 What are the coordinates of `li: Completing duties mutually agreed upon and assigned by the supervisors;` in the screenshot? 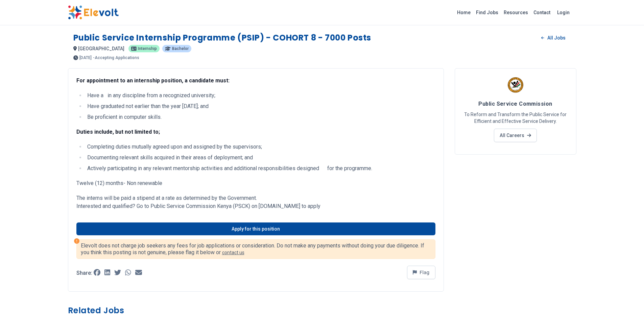 It's located at (260, 147).